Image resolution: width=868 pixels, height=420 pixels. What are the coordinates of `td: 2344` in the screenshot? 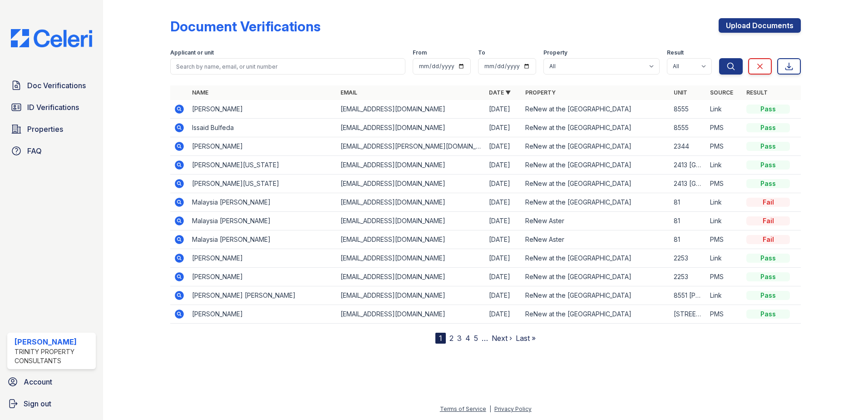 It's located at (688, 146).